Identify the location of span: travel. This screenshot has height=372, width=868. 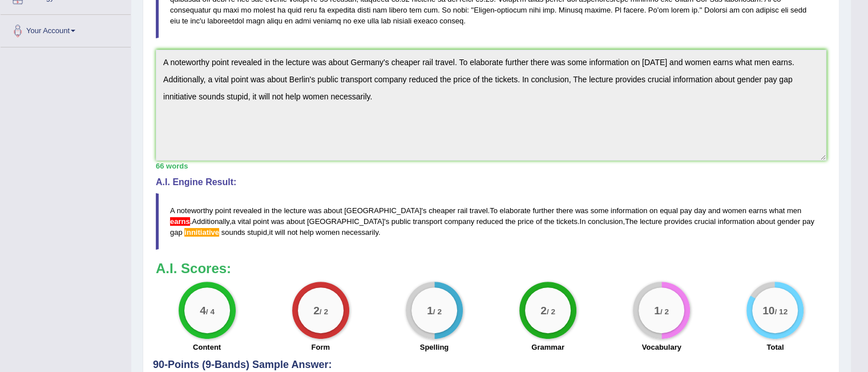
(479, 211).